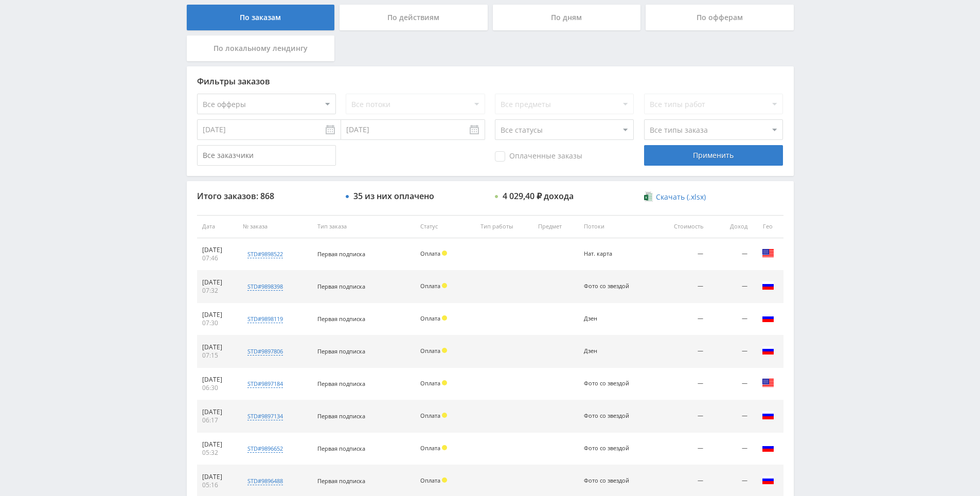 The height and width of the screenshot is (496, 980). Describe the element at coordinates (445, 226) in the screenshot. I see `th: Статус` at that location.